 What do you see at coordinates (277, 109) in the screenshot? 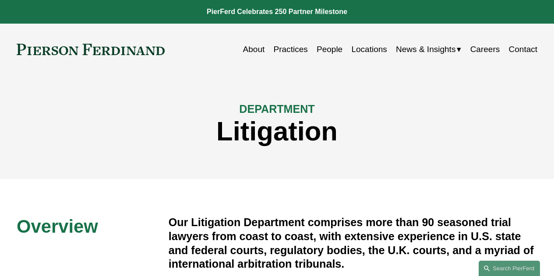
I see `span: DEPARTMENT` at bounding box center [277, 109].